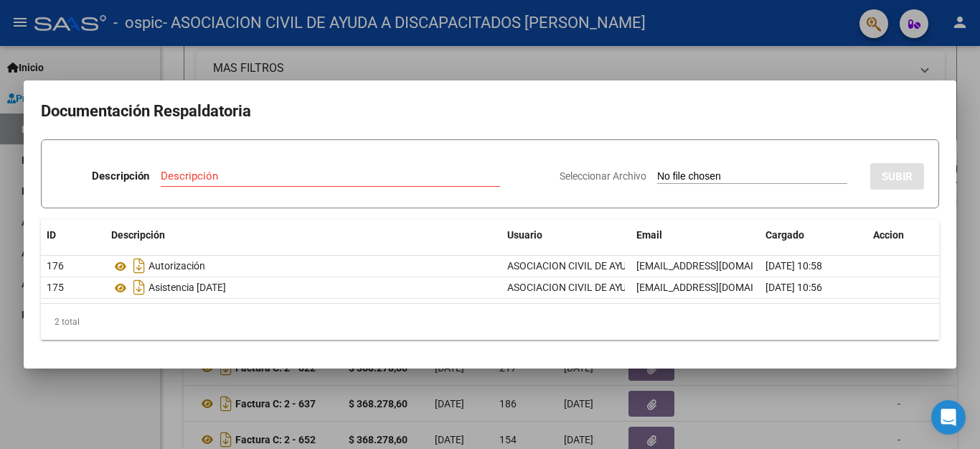  What do you see at coordinates (695, 234) in the screenshot?
I see `datatable-header-cell: Email` at bounding box center [695, 234].